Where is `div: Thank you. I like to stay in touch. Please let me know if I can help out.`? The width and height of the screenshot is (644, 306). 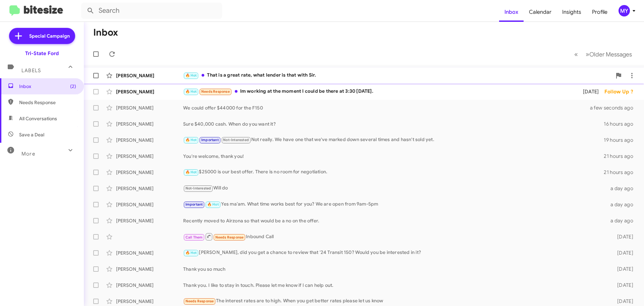
div: Thank you. I like to stay in touch. Please let me know if I can help out. is located at coordinates (395, 285).